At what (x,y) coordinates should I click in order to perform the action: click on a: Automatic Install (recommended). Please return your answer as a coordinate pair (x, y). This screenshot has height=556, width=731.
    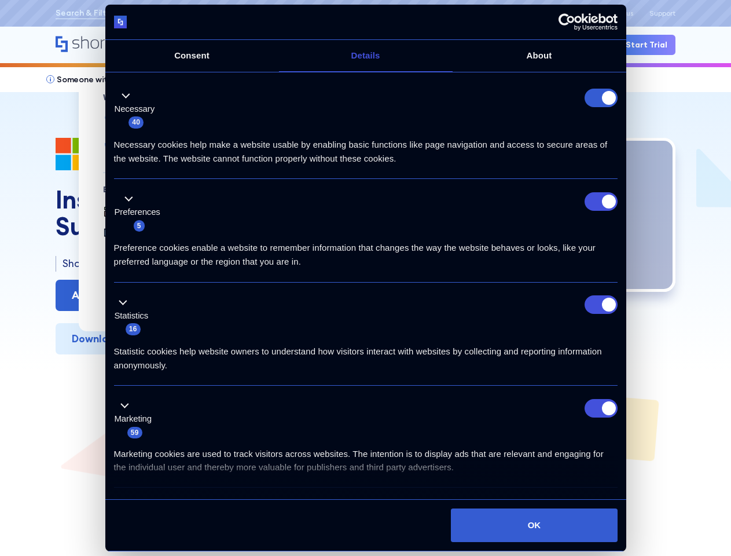
    Looking at the image, I should click on (157, 295).